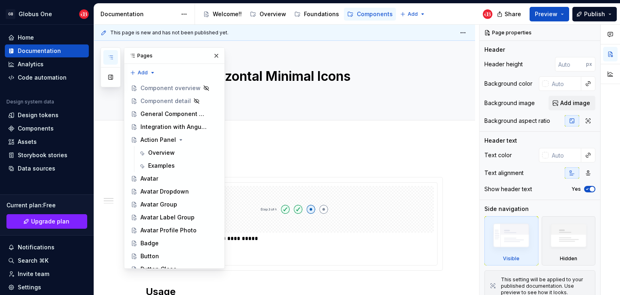 This screenshot has width=620, height=295. What do you see at coordinates (149, 243) in the screenshot?
I see `div: Badge` at bounding box center [149, 243].